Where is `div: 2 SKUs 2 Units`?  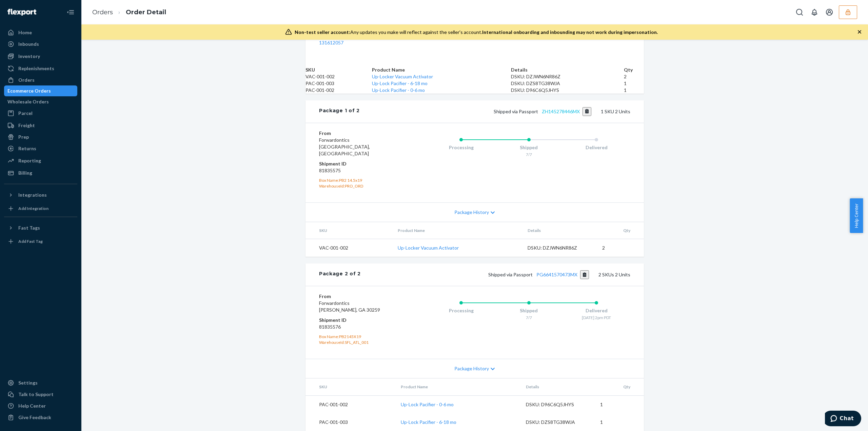
div: 2 SKUs 2 Units is located at coordinates (495, 274).